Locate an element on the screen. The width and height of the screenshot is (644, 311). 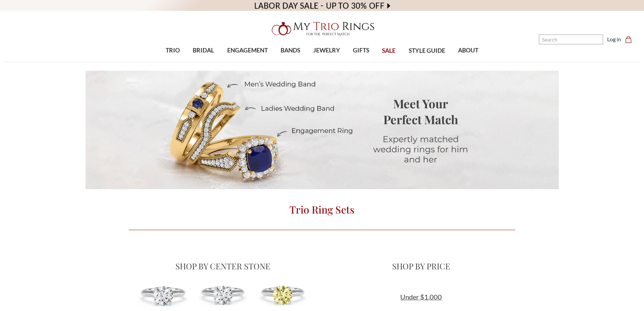
svg: cart.cart_preview is located at coordinates (629, 40).